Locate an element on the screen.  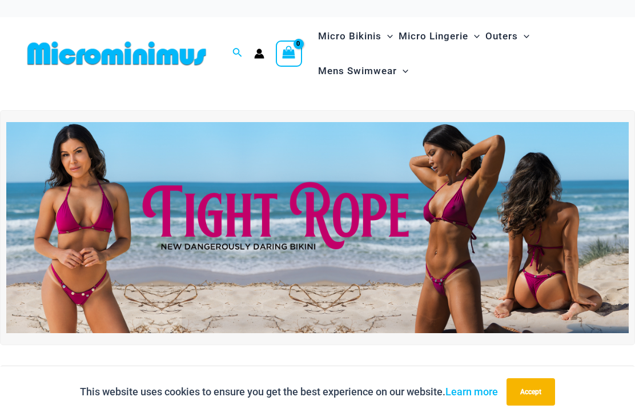
span: Micro Bikinis is located at coordinates (349, 36).